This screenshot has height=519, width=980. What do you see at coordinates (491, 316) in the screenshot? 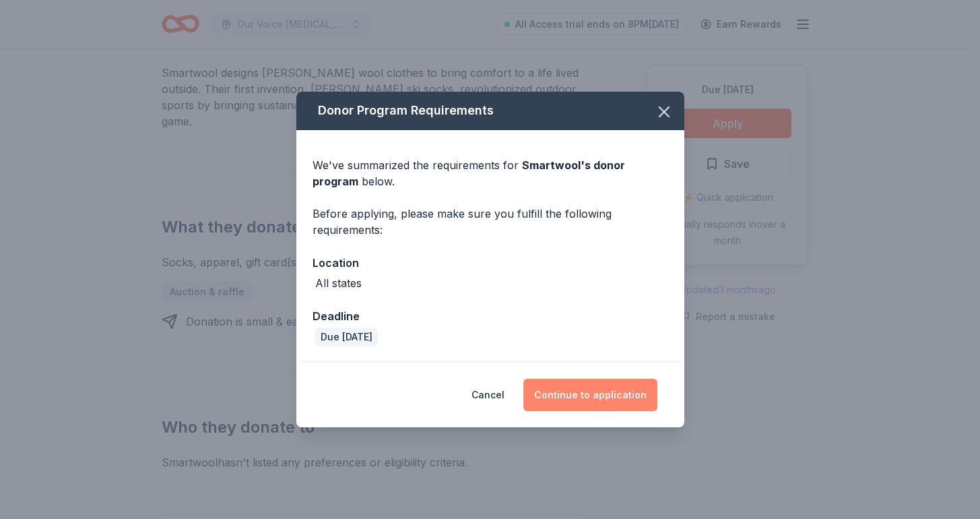
I see `div: Deadline` at bounding box center [491, 316].